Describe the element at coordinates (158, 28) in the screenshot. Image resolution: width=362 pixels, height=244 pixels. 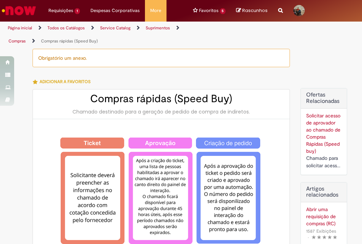
I see `a: Suprimentos` at that location.